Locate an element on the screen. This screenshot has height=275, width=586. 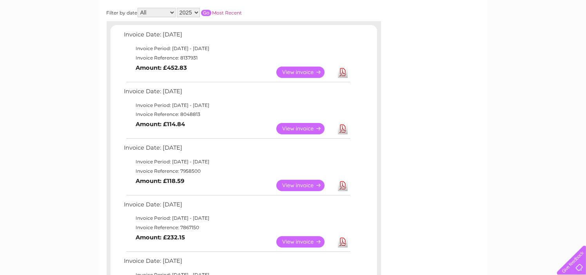
a: Most Recent is located at coordinates (227, 13).